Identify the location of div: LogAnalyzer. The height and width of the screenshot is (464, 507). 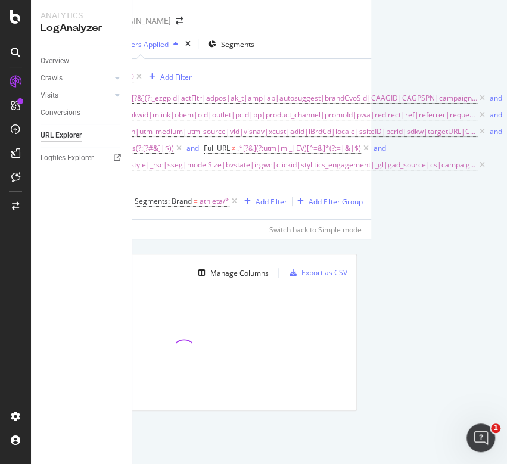
(81, 28).